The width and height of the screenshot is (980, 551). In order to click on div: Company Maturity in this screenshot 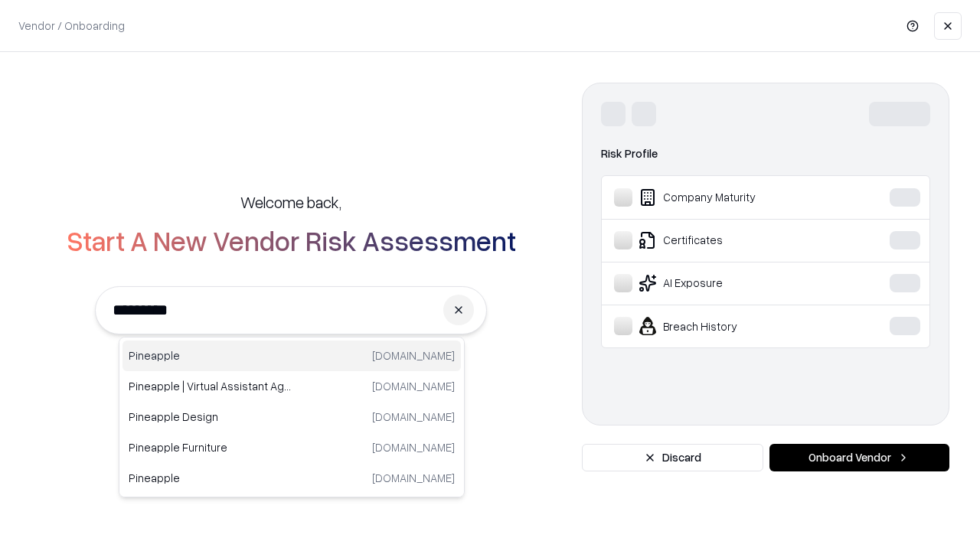, I will do `click(728, 197)`.